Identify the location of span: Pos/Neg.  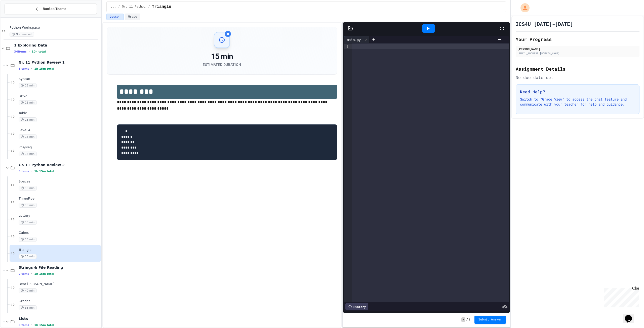
(59, 148).